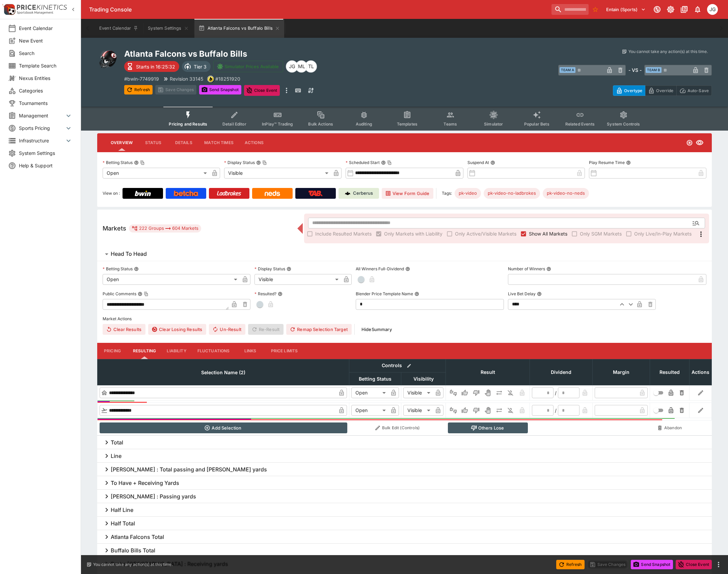 The height and width of the screenshot is (574, 728). What do you see at coordinates (311, 67) in the screenshot?
I see `div: Trent Lewis` at bounding box center [311, 67].